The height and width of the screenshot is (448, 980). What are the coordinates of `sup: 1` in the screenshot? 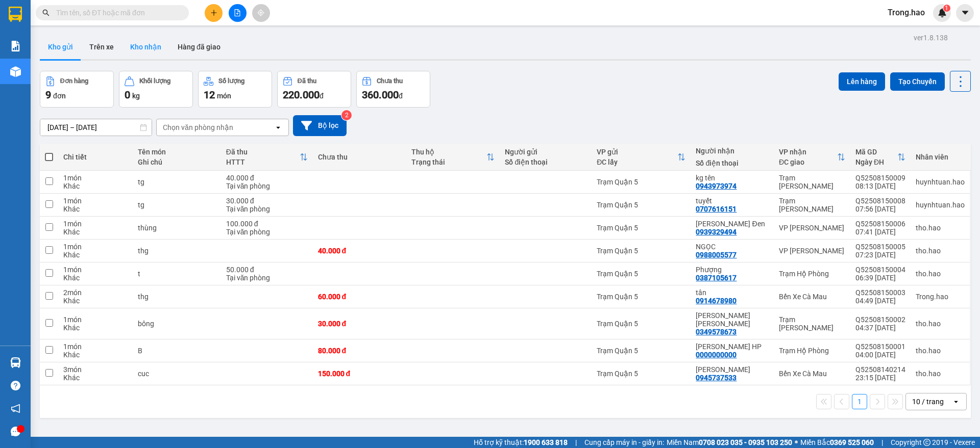 It's located at (947, 8).